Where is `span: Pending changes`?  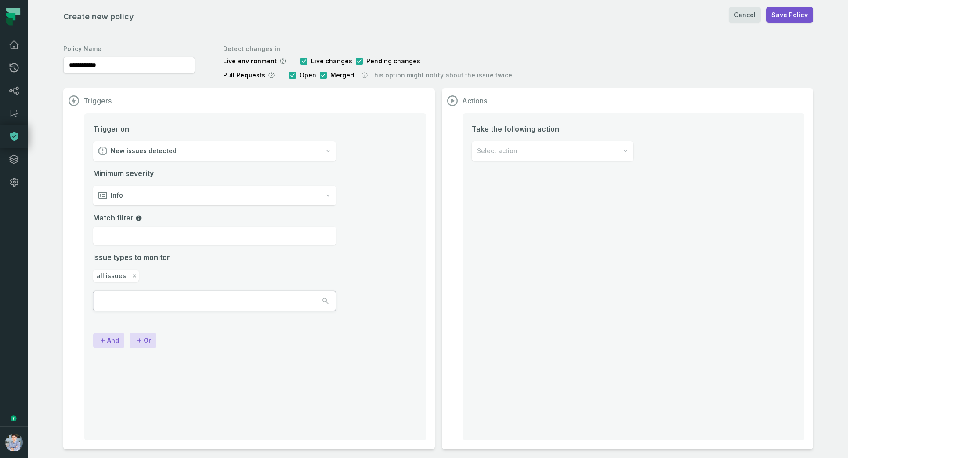
span: Pending changes is located at coordinates (393, 61).